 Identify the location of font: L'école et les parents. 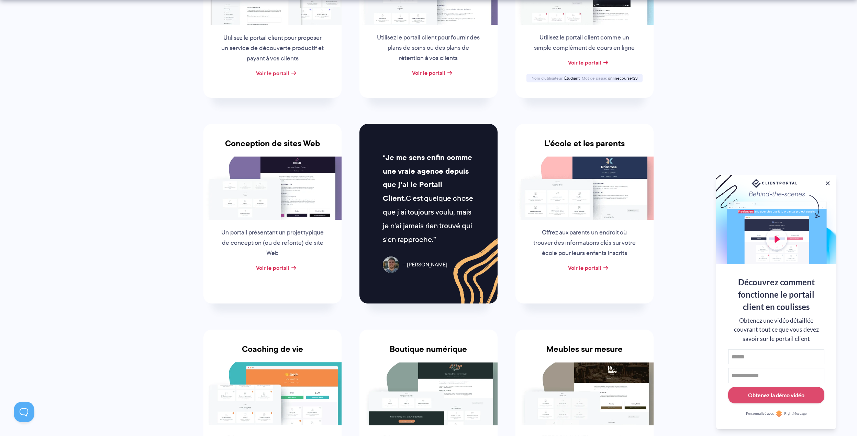
(584, 143).